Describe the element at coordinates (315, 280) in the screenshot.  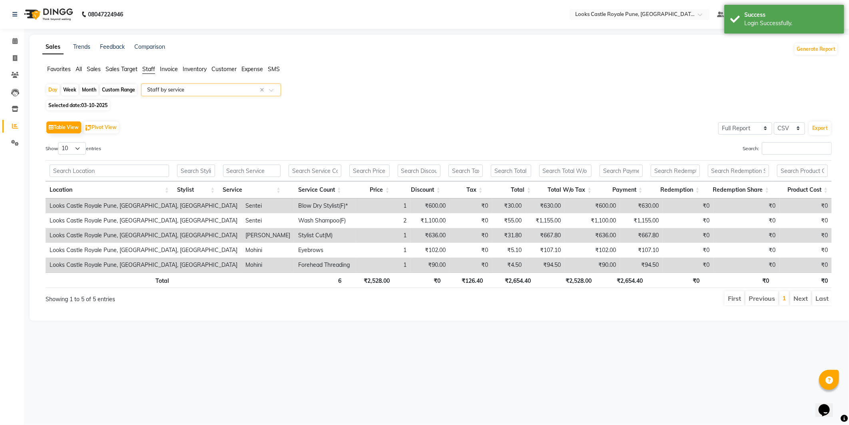
I see `th: 6` at that location.